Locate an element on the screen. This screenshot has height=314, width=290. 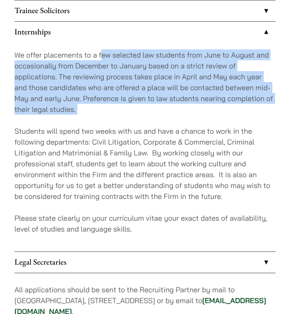
p: We offer placements to a few selected law students from June to August and occasionally from Dece... is located at coordinates (145, 82).